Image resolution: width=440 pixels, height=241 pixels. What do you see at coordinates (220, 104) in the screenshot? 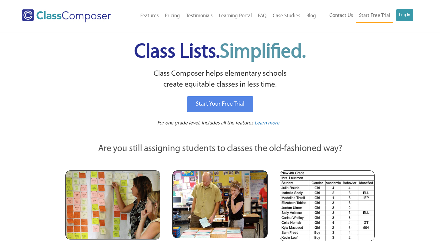
I see `span: Start Your Free Trial` at bounding box center [220, 104].